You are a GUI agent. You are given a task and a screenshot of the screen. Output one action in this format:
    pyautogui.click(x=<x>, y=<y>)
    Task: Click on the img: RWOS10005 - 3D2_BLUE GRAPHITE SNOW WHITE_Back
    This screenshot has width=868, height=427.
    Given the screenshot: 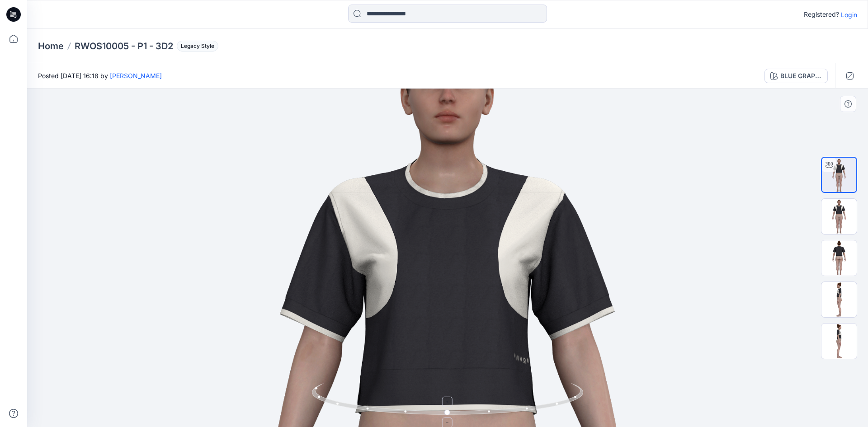 What is the action you would take?
    pyautogui.click(x=839, y=258)
    